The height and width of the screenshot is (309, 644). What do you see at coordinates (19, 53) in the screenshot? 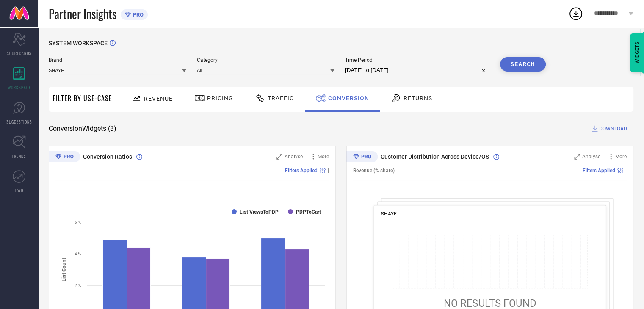
I see `span: SCORECARDS` at bounding box center [19, 53].